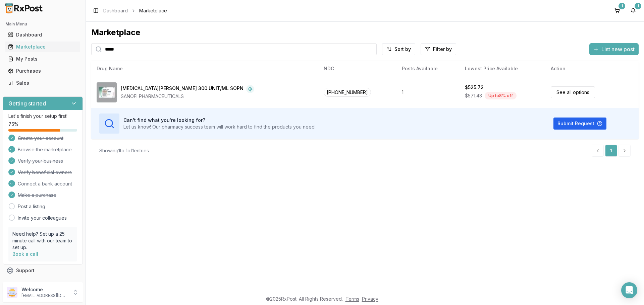 This screenshot has width=644, height=305. What do you see at coordinates (357, 69) in the screenshot?
I see `th: NDC` at bounding box center [357, 69].